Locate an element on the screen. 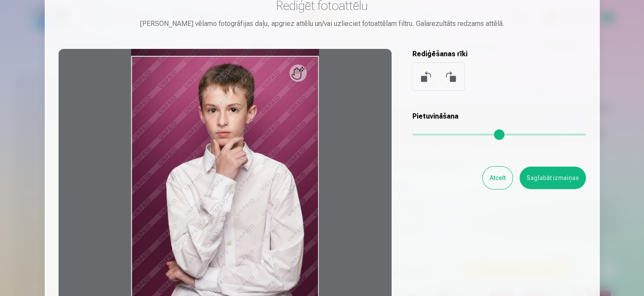 Image resolution: width=644 pixels, height=296 pixels. button: Atcelt is located at coordinates (497, 178).